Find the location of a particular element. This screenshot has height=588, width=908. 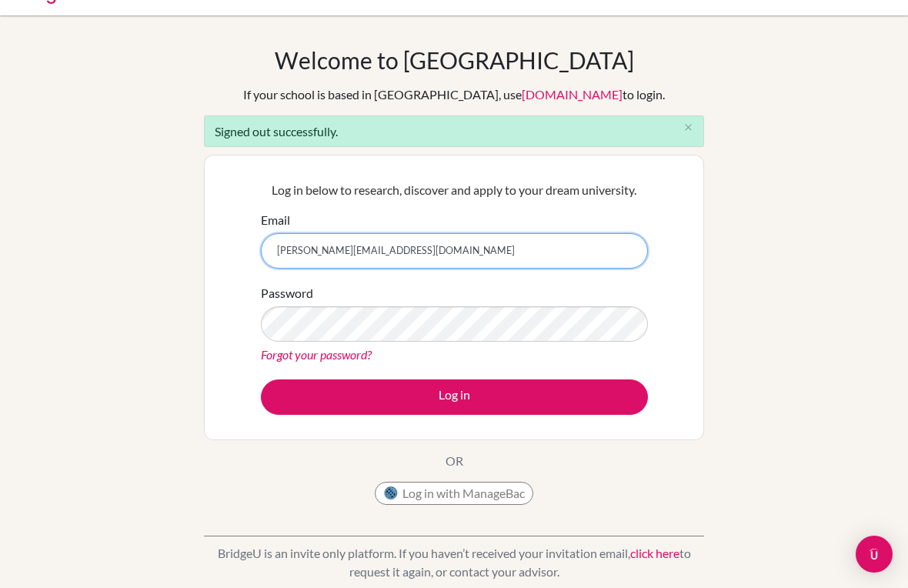

i: close is located at coordinates (688, 127).